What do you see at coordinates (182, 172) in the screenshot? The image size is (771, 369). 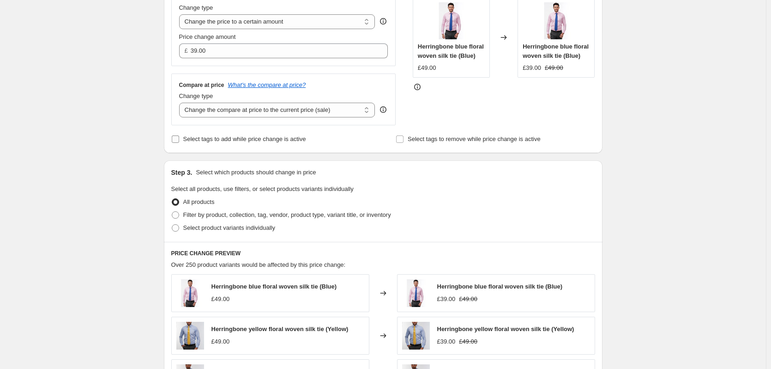 I see `h2: Step 3.` at bounding box center [182, 172].